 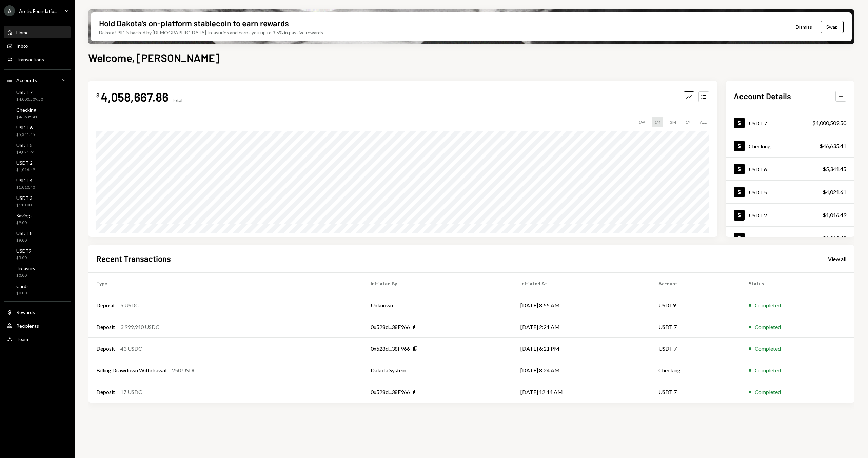 What do you see at coordinates (24, 205) in the screenshot?
I see `div: $110.00` at bounding box center [24, 205].